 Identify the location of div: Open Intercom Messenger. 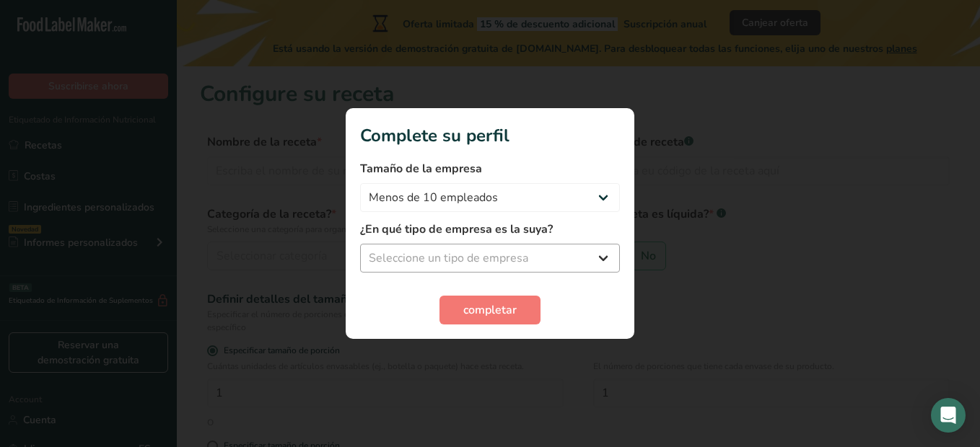
(948, 415).